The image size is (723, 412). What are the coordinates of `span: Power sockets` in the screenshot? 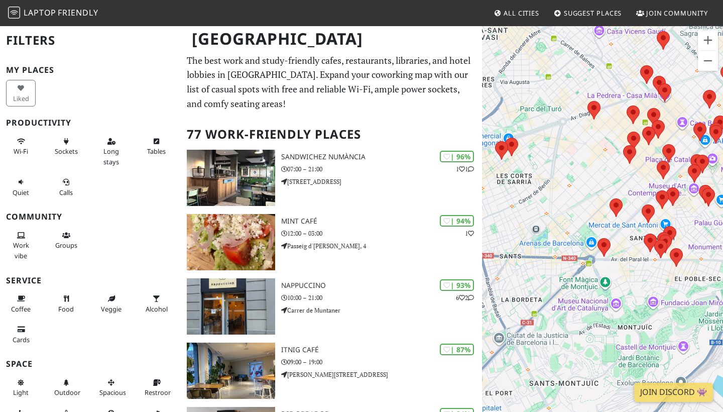 It's located at (66, 151).